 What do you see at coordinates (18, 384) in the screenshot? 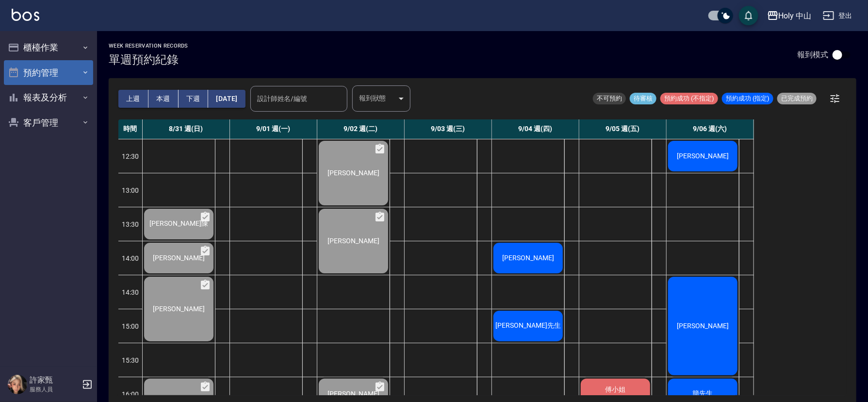
I see `img: Person` at bounding box center [18, 384].